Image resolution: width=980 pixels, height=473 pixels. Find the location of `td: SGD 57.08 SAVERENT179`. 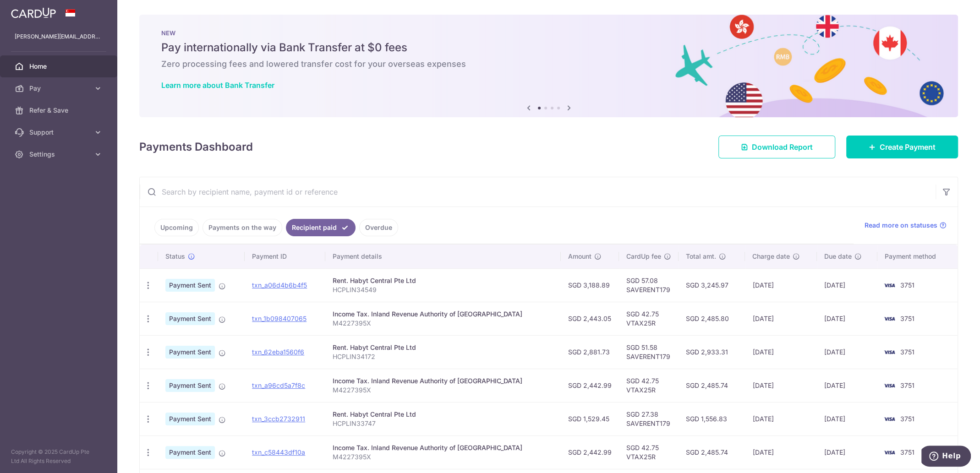

td: SGD 57.08 SAVERENT179 is located at coordinates (649, 285).